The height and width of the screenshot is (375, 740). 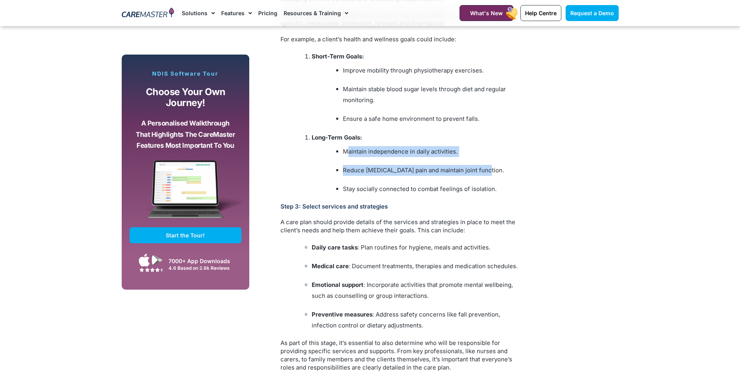 I want to click on p: Choose your own journey!, so click(x=186, y=98).